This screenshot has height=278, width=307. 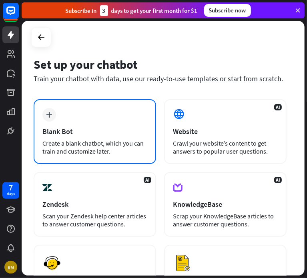 I want to click on div: RM, so click(x=11, y=267).